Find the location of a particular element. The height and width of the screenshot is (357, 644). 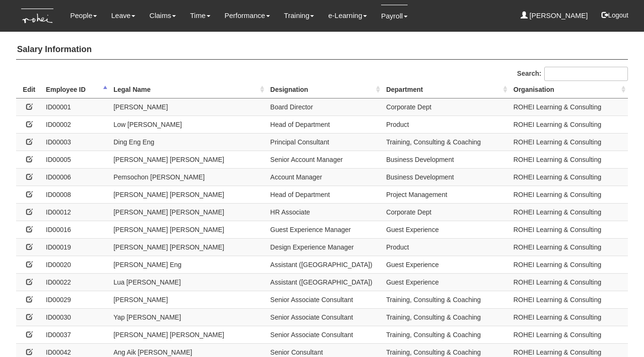

td: ID00022 is located at coordinates (76, 282).